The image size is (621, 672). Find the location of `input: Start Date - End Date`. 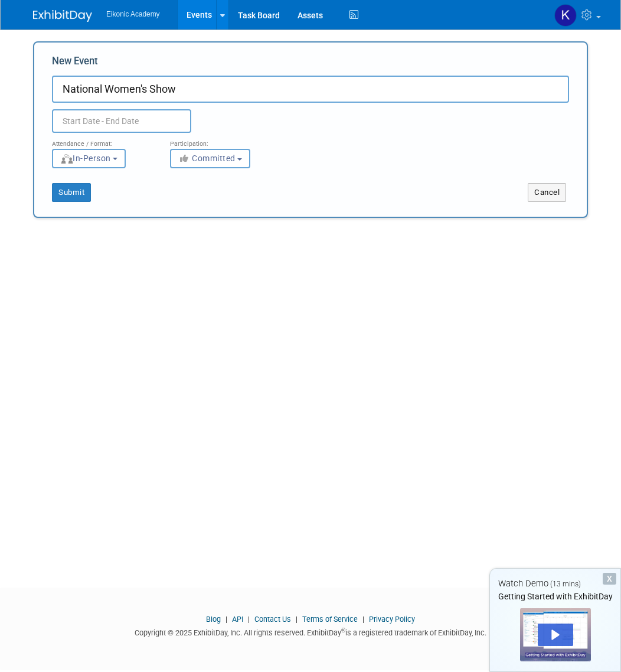

input: Start Date - End Date is located at coordinates (122, 121).